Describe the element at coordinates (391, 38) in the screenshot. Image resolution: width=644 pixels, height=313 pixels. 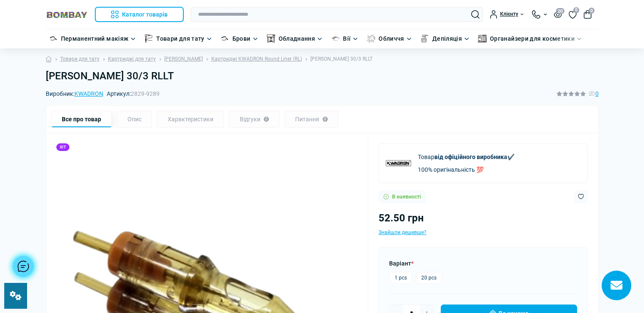
I see `a: Обличчя` at that location.